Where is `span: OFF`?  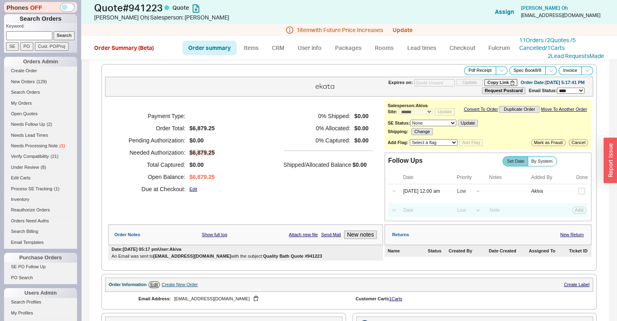
span: OFF is located at coordinates (36, 7).